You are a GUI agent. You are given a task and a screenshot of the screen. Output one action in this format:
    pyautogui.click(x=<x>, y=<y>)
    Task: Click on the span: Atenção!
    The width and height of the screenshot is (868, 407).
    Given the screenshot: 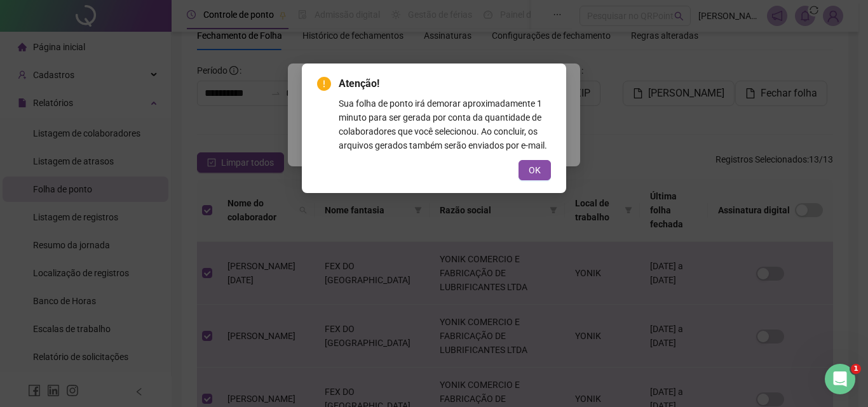 What is the action you would take?
    pyautogui.click(x=445, y=84)
    